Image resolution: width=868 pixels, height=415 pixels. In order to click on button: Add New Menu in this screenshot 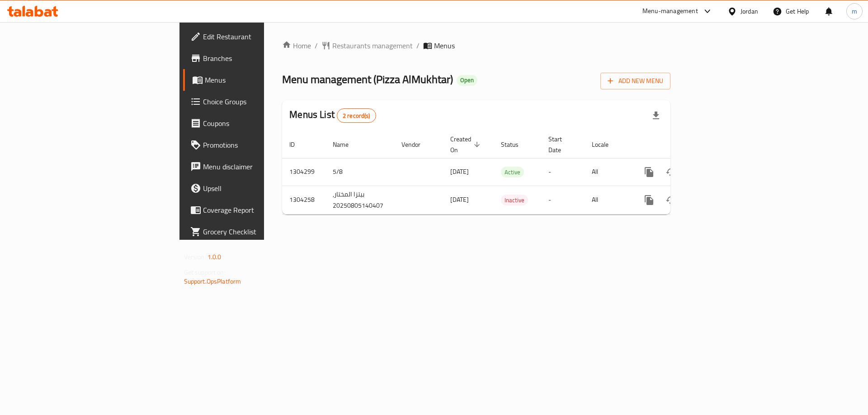, I will do `click(635, 81)`.